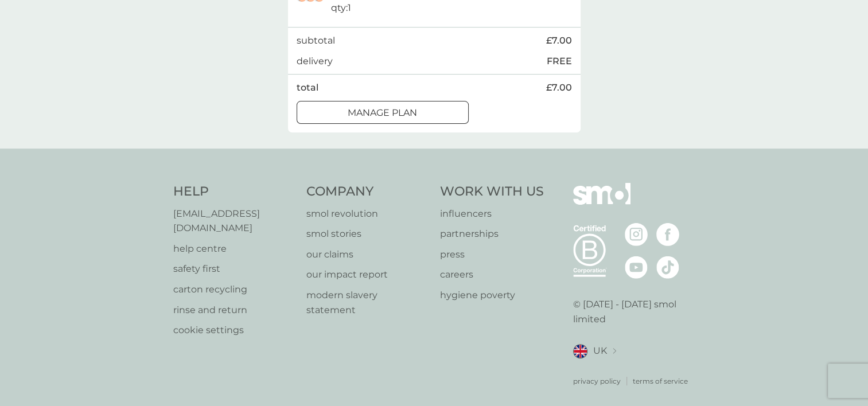 This screenshot has height=406, width=868. What do you see at coordinates (492, 234) in the screenshot?
I see `p: partnerships` at bounding box center [492, 234].